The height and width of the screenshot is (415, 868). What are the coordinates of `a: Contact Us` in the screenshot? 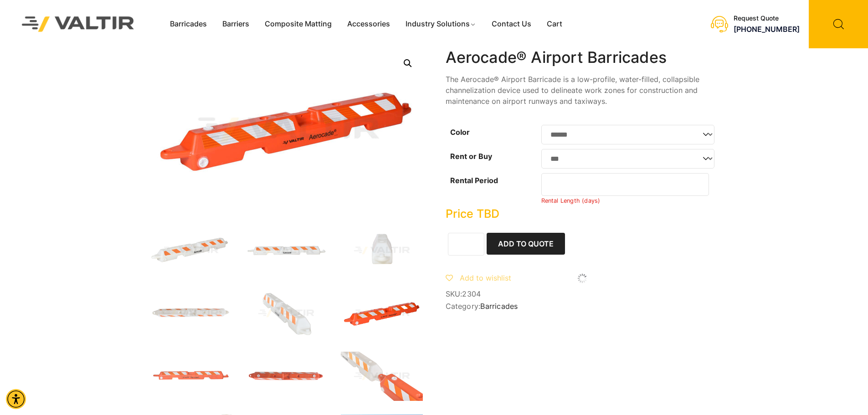 It's located at (511, 24).